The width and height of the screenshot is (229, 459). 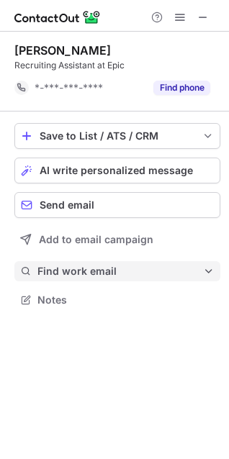 I want to click on button: Send email, so click(x=117, y=205).